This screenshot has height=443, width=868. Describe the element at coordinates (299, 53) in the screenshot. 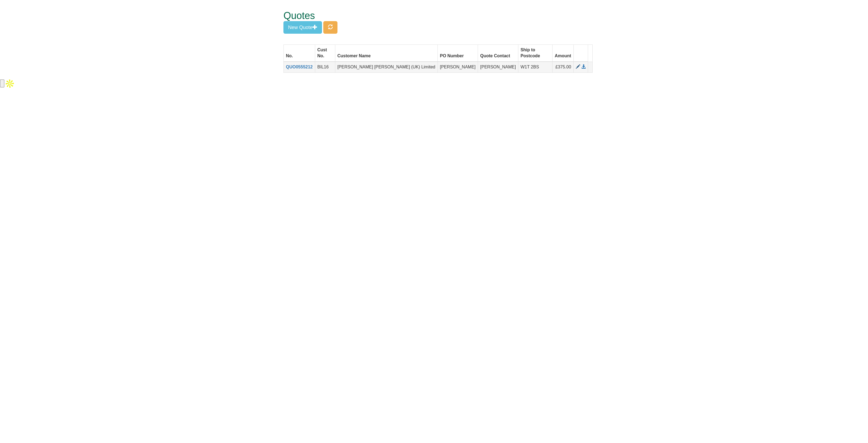

I see `th: No.` at that location.